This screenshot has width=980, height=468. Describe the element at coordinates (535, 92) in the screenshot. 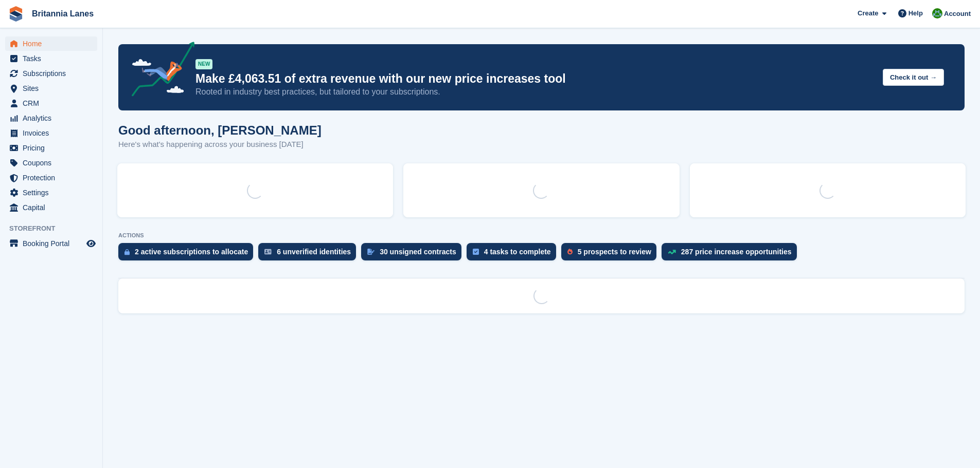

I see `p: Rooted in industry best practices, but tailored to your subscriptions.` at that location.